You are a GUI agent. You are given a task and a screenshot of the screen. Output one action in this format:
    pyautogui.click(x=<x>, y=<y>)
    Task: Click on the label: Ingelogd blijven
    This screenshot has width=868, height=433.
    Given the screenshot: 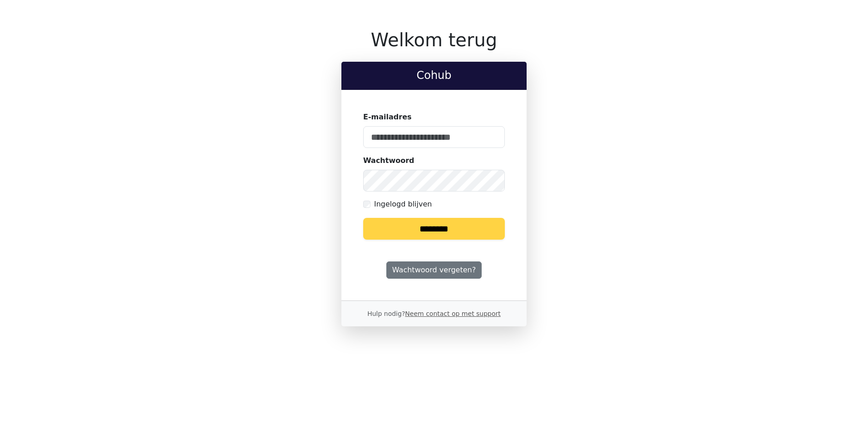 What is the action you would take?
    pyautogui.click(x=403, y=205)
    